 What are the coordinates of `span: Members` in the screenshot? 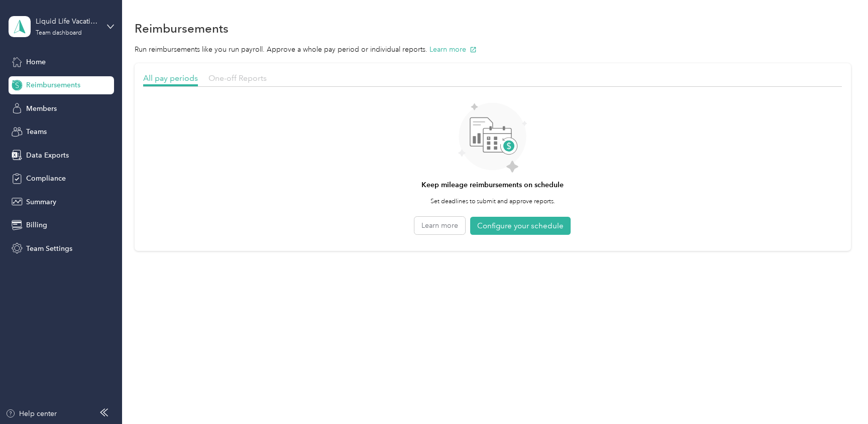 It's located at (41, 108).